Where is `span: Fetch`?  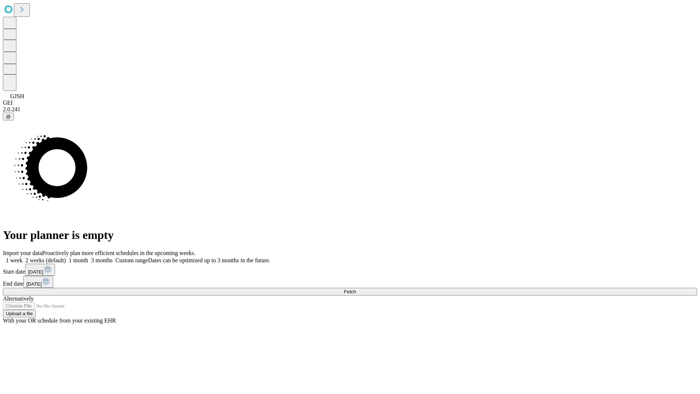 span: Fetch is located at coordinates (349, 291).